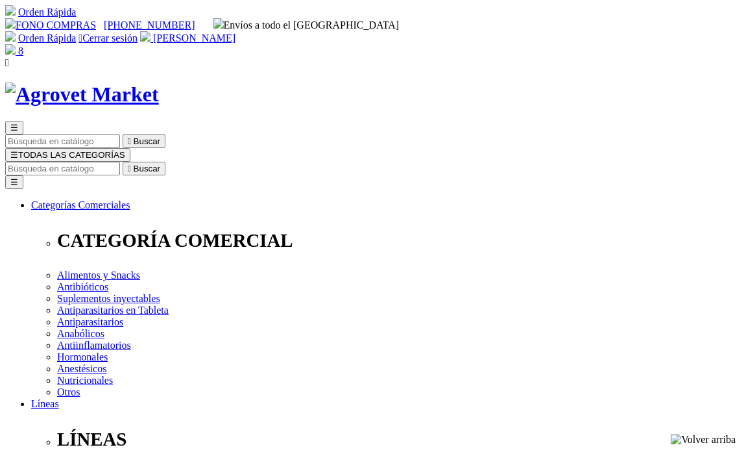 The image size is (746, 456). What do you see at coordinates (69, 391) in the screenshot?
I see `a: Otros` at bounding box center [69, 391].